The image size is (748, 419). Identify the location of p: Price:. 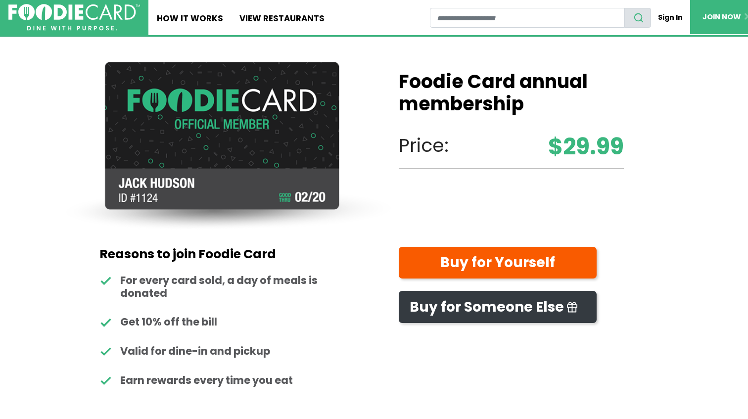
(511, 146).